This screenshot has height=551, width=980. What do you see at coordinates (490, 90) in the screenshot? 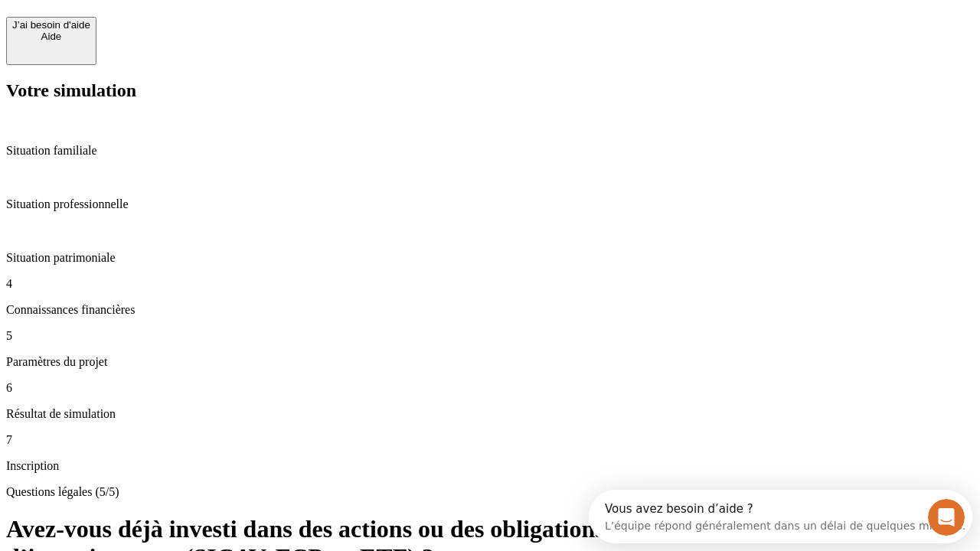
I see `h2: Votre simulation` at bounding box center [490, 90].